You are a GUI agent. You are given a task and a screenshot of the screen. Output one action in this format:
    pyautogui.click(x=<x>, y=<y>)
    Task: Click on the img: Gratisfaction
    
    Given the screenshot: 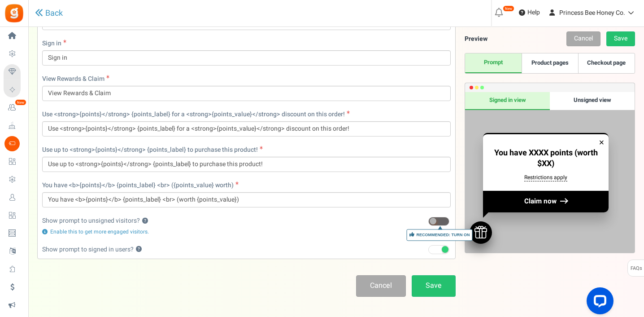 What is the action you would take?
    pyautogui.click(x=14, y=13)
    